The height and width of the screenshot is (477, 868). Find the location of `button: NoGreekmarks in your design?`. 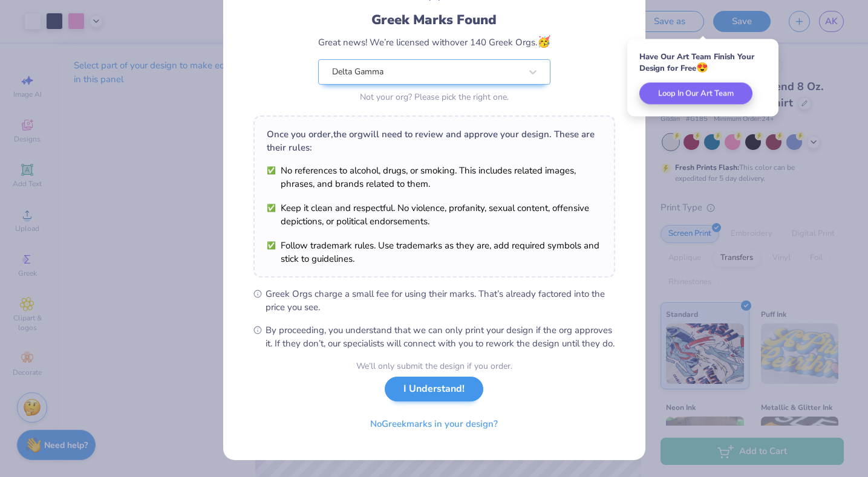

button: NoGreekmarks in your design? is located at coordinates (434, 424).